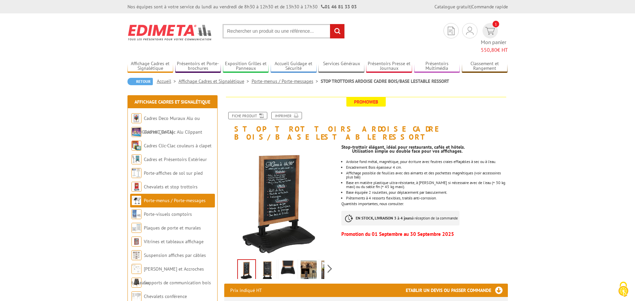 Image resolution: width=635 pixels, height=301 pixels. Describe the element at coordinates (494, 38) in the screenshot. I see `a: devis rapide 1 Mon panier 550,80€ HT` at that location.